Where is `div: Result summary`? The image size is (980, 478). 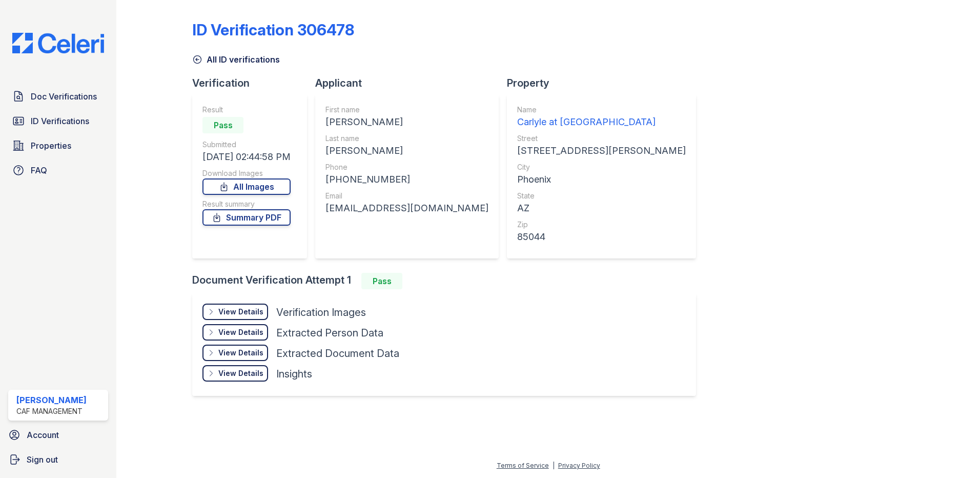
div: Result summary is located at coordinates (246, 204).